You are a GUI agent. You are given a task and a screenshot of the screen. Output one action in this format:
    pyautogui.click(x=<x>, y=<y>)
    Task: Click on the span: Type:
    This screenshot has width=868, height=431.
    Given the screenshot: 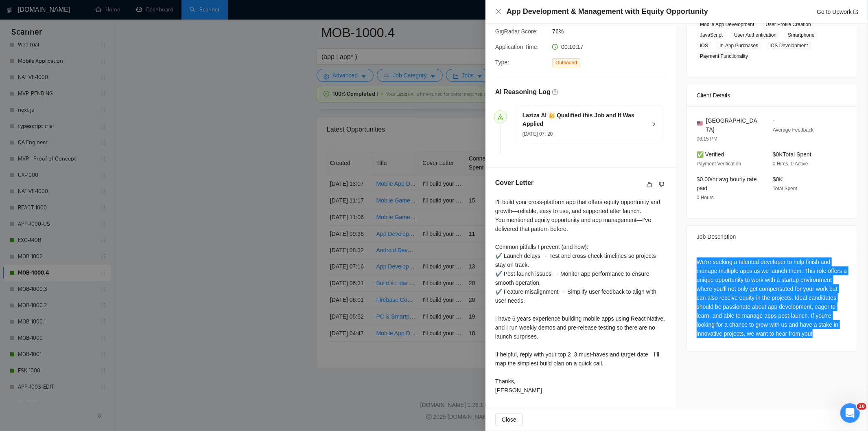 What is the action you would take?
    pyautogui.click(x=502, y=62)
    